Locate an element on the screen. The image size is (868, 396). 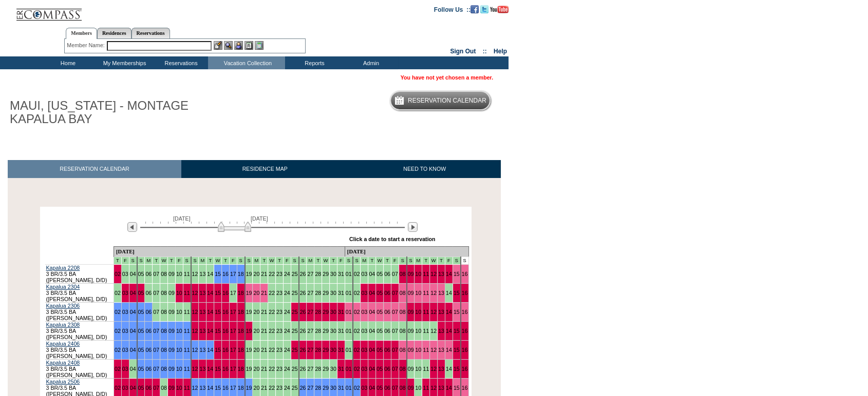
a: 22 is located at coordinates (272, 293).